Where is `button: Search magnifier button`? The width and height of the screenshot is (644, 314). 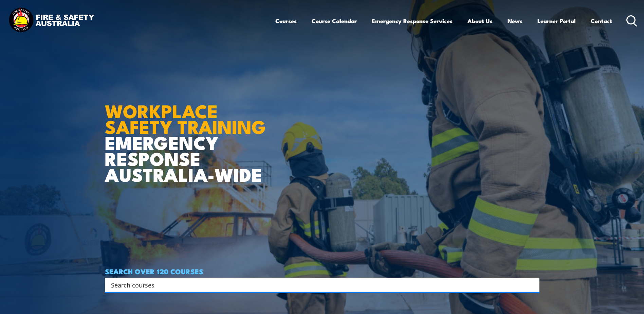 button: Search magnifier button is located at coordinates (532, 285).